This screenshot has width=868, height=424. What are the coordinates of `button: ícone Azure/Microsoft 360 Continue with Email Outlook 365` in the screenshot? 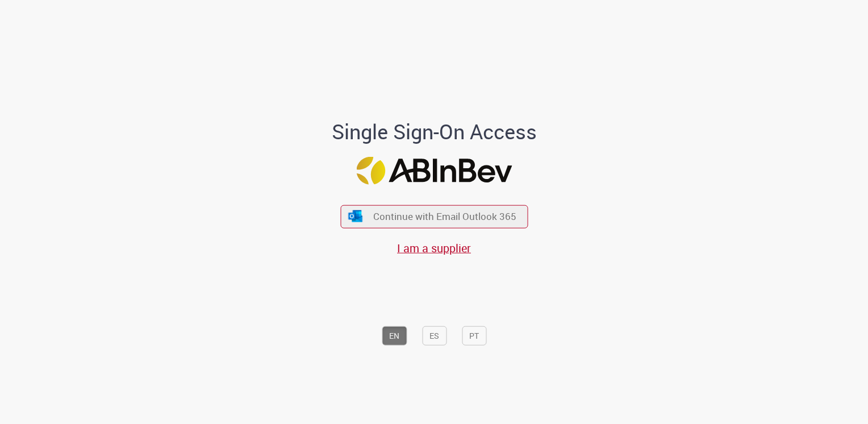 It's located at (434, 216).